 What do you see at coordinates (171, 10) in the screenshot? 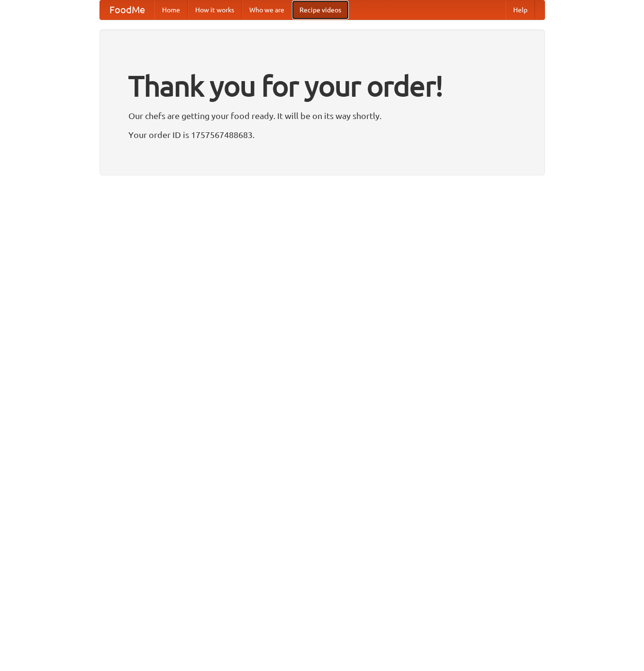
I see `a: Home` at bounding box center [171, 10].